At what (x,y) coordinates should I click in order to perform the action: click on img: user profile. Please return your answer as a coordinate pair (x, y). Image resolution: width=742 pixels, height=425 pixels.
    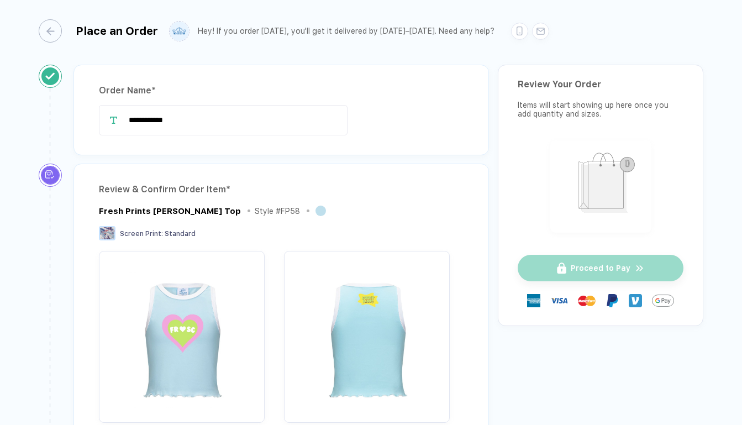
    Looking at the image, I should click on (179, 31).